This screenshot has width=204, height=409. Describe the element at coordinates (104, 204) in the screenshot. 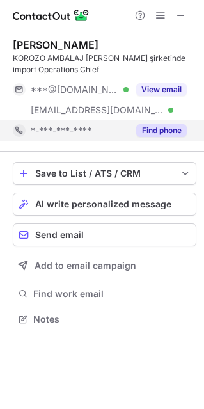

I see `button: AI write personalized message` at that location.